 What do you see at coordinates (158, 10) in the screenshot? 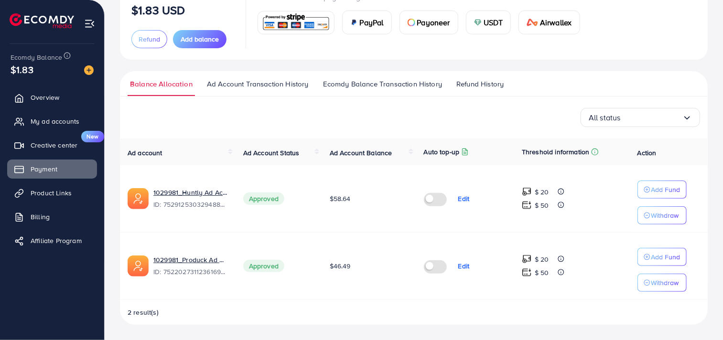
I see `p: $1.83 USD` at bounding box center [158, 10].